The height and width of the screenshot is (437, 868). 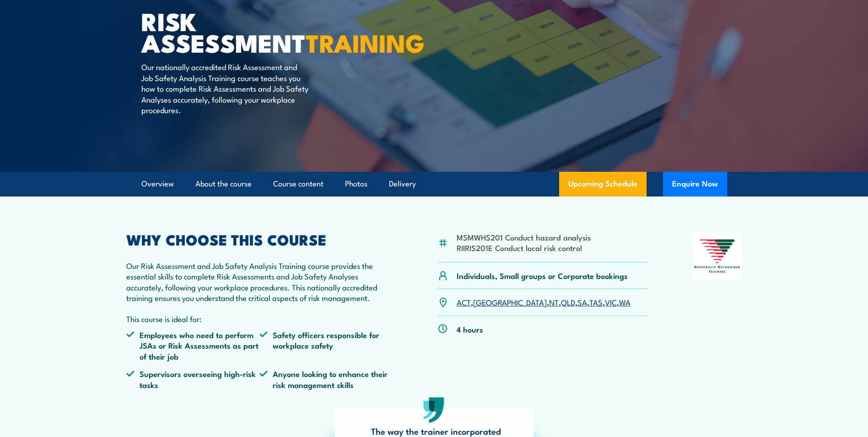 What do you see at coordinates (402, 184) in the screenshot?
I see `a: Delivery` at bounding box center [402, 184].